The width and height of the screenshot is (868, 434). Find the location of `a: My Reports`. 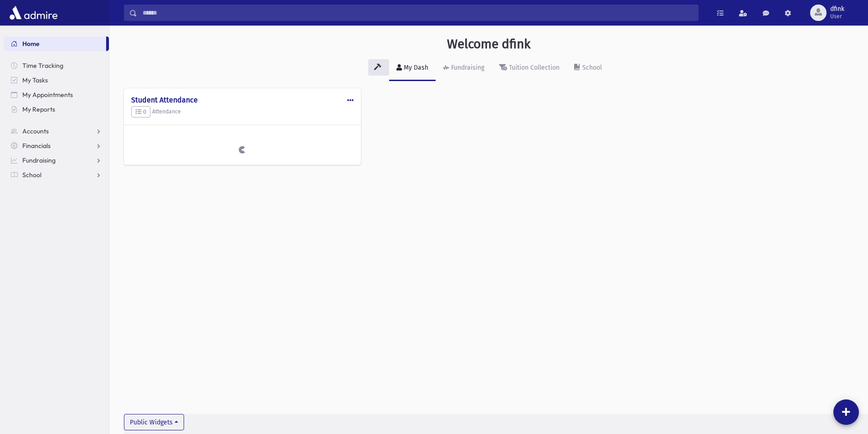

a: My Reports is located at coordinates (56, 110).